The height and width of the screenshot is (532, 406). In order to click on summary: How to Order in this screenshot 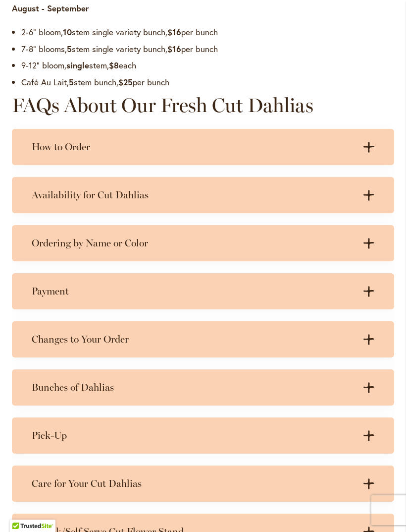, I will do `click(203, 147)`.